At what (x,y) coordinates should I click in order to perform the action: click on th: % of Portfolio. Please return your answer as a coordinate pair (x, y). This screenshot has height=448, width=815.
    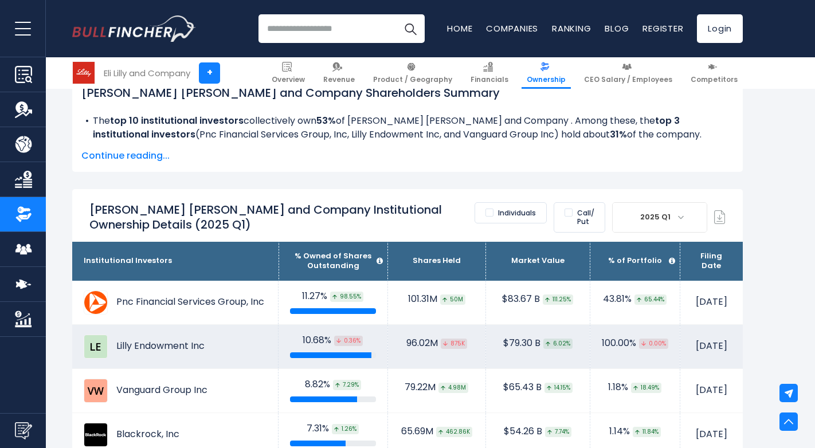
    Looking at the image, I should click on (634, 261).